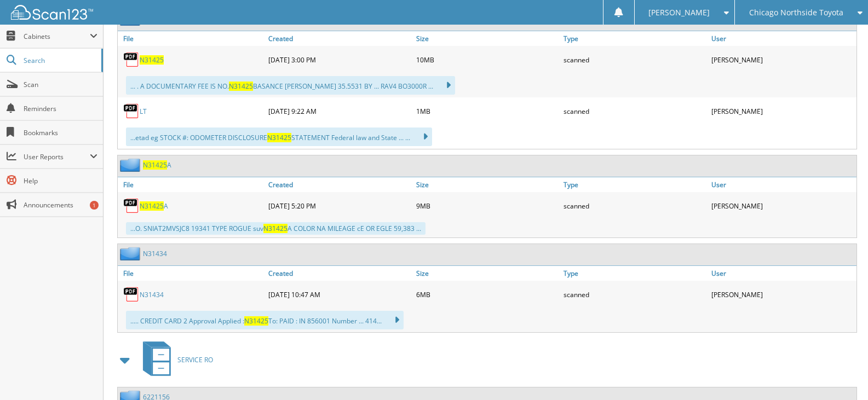  Describe the element at coordinates (487, 294) in the screenshot. I see `div: 6MB` at that location.